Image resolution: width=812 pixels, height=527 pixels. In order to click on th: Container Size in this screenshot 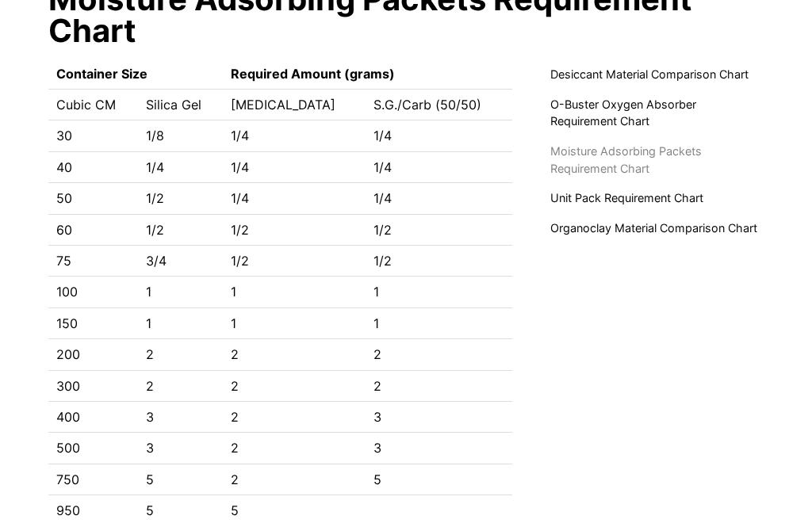, I will do `click(134, 73)`.